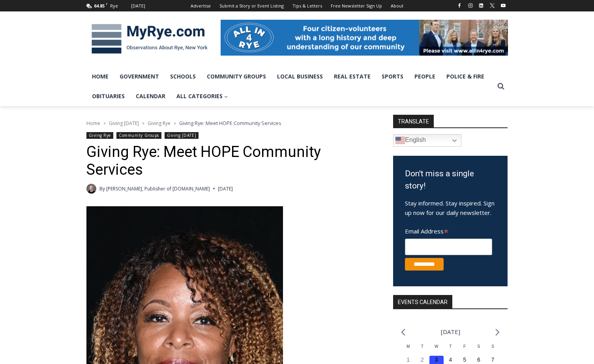  I want to click on time: 6, so click(478, 360).